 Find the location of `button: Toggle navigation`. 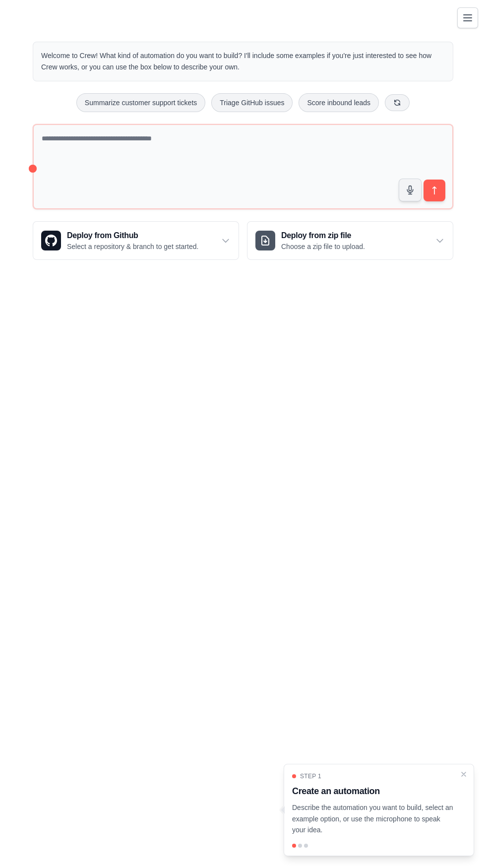

button: Toggle navigation is located at coordinates (468, 18).